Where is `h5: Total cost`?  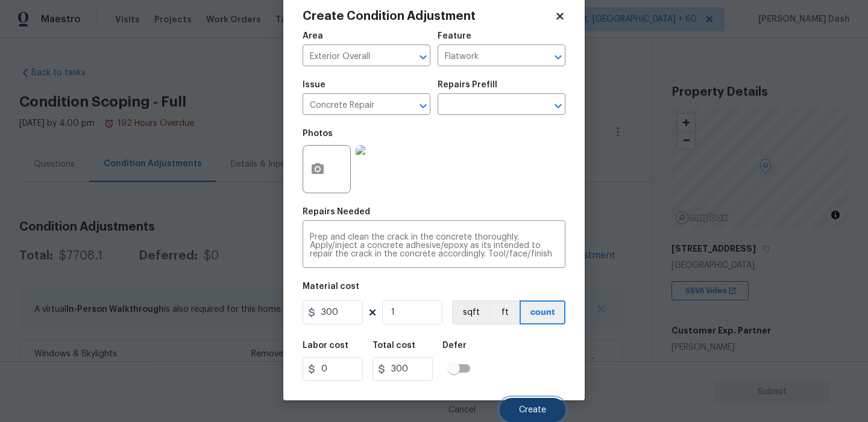 h5: Total cost is located at coordinates (393, 345).